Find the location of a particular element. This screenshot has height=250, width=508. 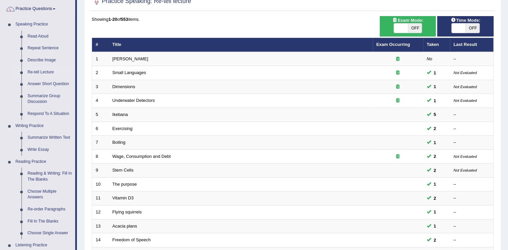

a: Reading Practice is located at coordinates (44, 162).